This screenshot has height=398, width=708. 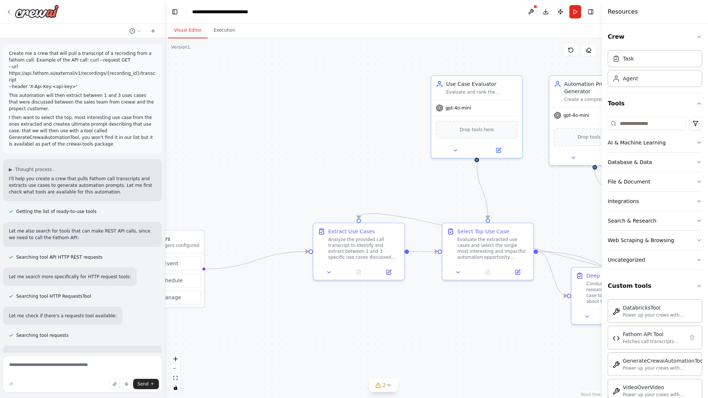 What do you see at coordinates (476, 117) in the screenshot?
I see `div: Use Case EvaluatorEvaluate and rank the extracted use cases to select the single most interesting...` at bounding box center [476, 117].